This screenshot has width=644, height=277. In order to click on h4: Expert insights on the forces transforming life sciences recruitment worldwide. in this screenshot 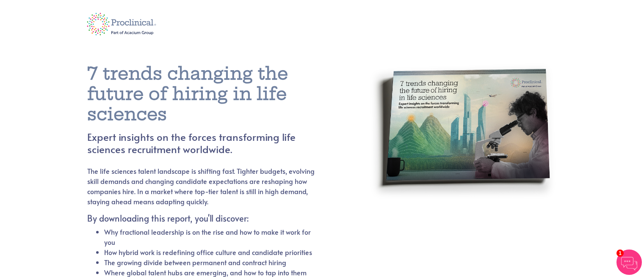, I will do `click(211, 143)`.